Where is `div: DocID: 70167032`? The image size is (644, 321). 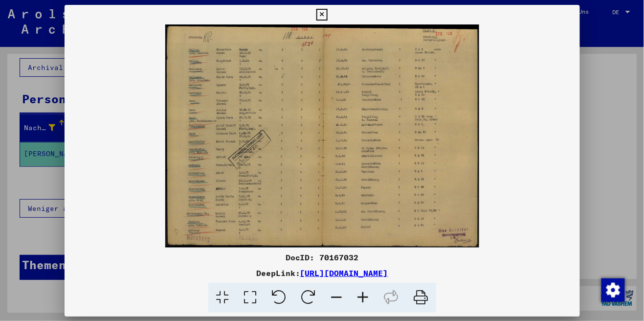
div: DocID: 70167032 is located at coordinates (322, 257).